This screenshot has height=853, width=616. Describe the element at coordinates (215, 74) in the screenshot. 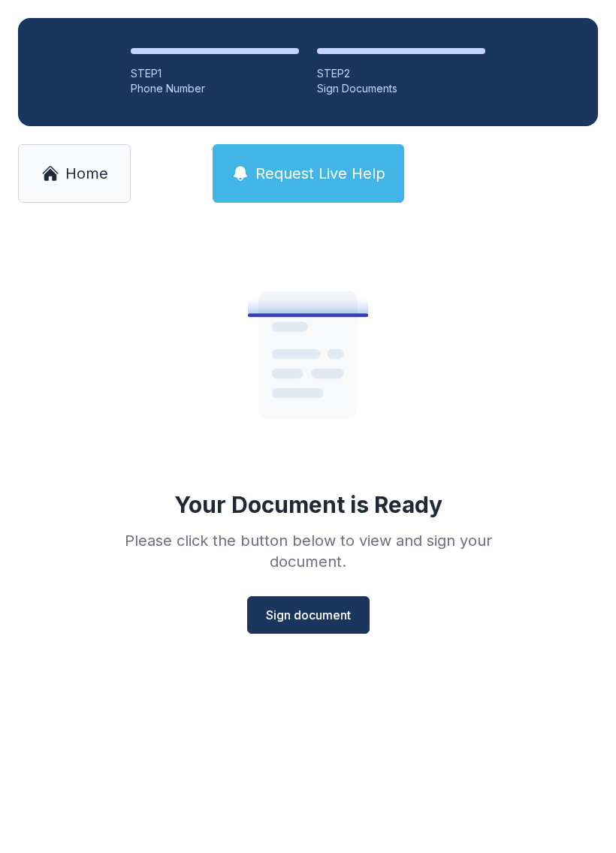

I see `div: STEP 1` at that location.